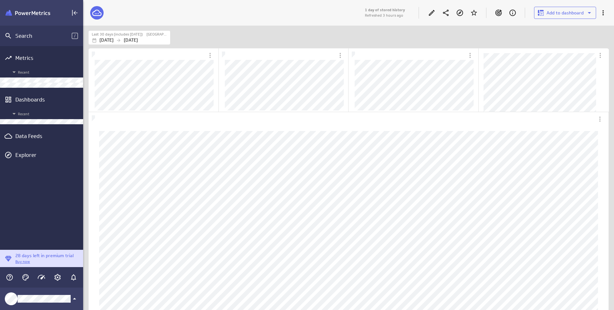 This screenshot has width=614, height=310. What do you see at coordinates (42, 277) in the screenshot?
I see `svg: Usage` at bounding box center [42, 277].